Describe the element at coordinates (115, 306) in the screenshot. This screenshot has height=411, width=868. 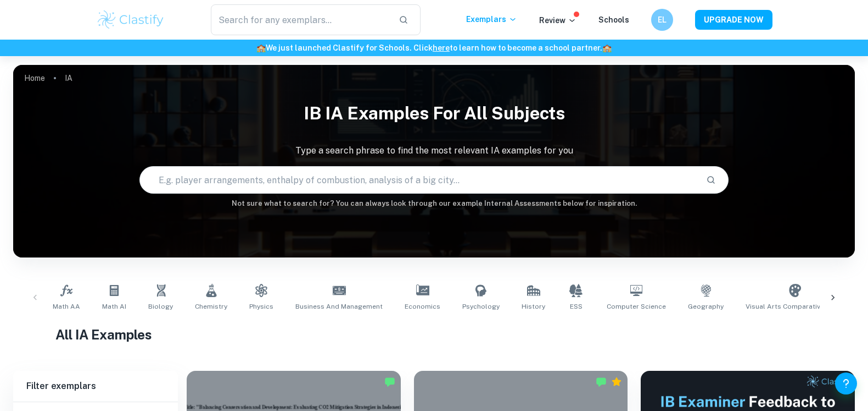
I see `span: Math AI` at that location.